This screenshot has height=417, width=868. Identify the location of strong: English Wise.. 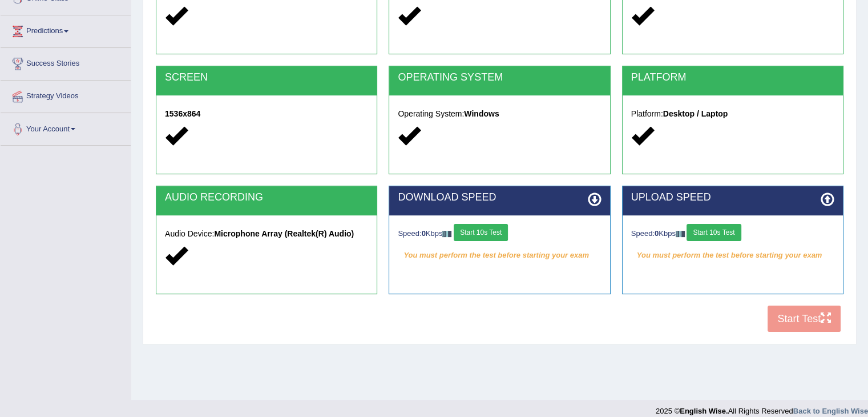
(704, 410).